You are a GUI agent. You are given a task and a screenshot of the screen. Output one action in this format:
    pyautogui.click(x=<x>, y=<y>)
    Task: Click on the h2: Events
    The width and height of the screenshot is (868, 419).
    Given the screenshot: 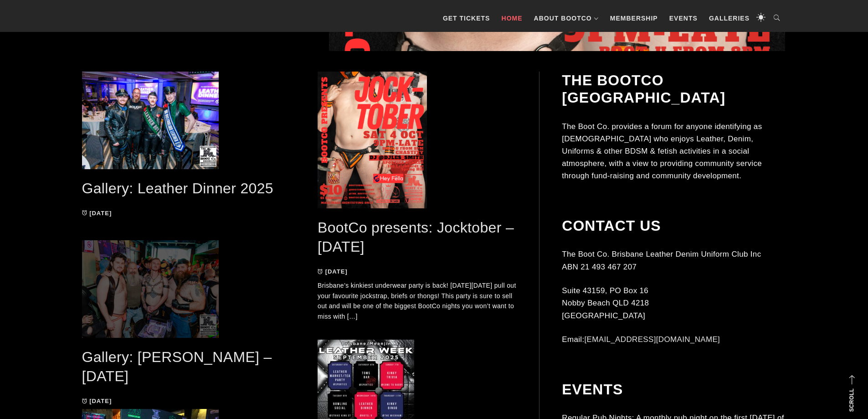 What is the action you would take?
    pyautogui.click(x=674, y=389)
    